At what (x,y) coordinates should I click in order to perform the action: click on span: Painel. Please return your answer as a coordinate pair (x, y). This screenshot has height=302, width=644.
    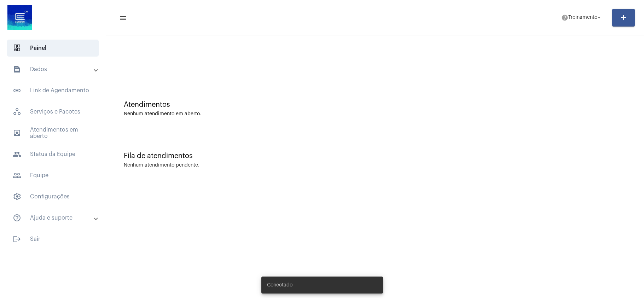
    Looking at the image, I should click on (53, 48).